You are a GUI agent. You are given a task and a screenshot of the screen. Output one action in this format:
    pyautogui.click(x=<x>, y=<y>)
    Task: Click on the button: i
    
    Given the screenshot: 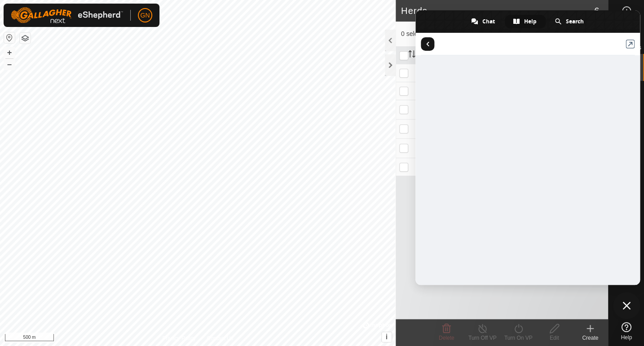 What is the action you would take?
    pyautogui.click(x=387, y=337)
    